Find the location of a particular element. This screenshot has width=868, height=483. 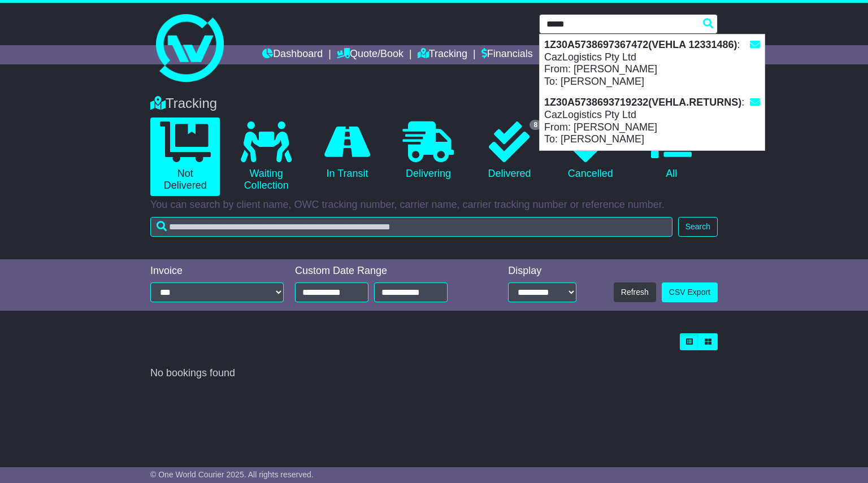

a: Not Delivered is located at coordinates (185, 156).